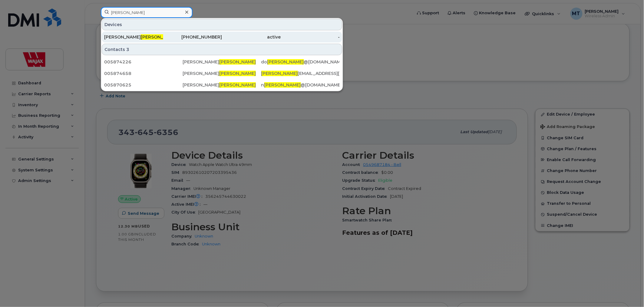 The width and height of the screenshot is (644, 307). Describe the element at coordinates (251, 37) in the screenshot. I see `div: active` at that location.